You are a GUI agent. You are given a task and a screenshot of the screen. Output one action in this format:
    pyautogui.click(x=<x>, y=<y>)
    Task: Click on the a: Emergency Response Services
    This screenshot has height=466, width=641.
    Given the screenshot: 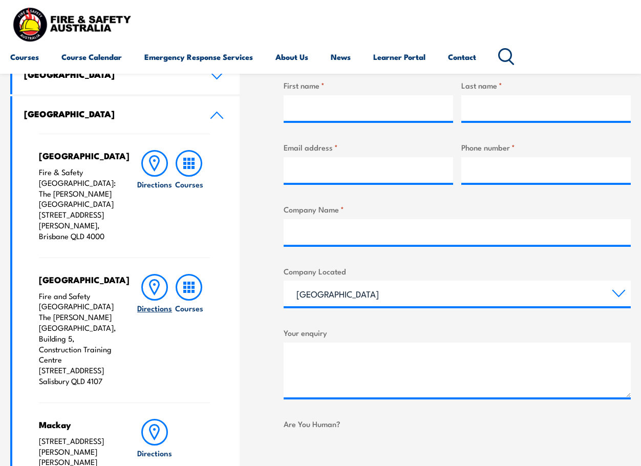 What is the action you would take?
    pyautogui.click(x=199, y=57)
    